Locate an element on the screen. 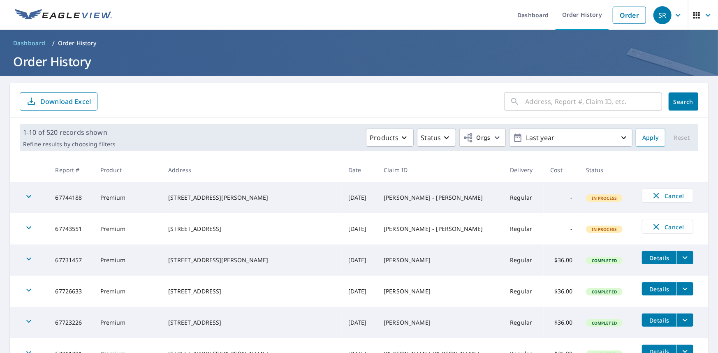  button: Search is located at coordinates (683, 102).